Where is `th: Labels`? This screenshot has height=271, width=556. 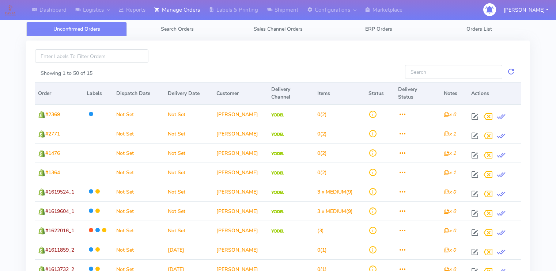
th: Labels is located at coordinates (98, 93).